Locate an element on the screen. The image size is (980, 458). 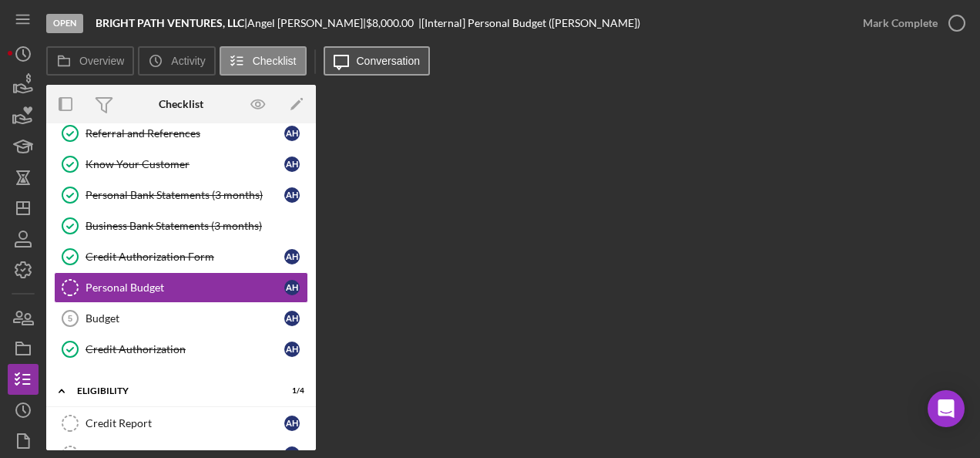
label: Overview is located at coordinates (102, 61).